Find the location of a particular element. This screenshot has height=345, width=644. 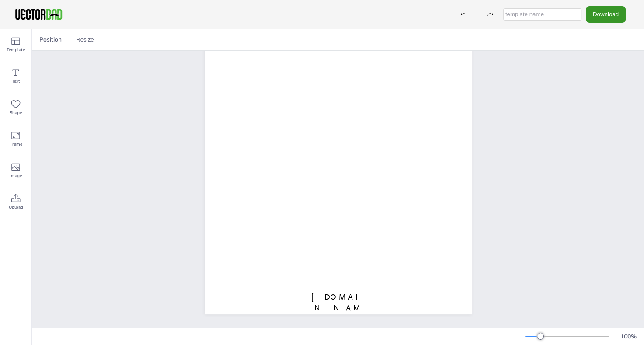

button: Download is located at coordinates (605, 14).